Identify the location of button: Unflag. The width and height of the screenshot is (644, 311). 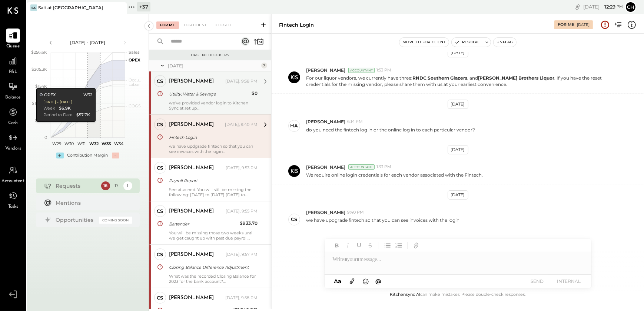
(504, 42).